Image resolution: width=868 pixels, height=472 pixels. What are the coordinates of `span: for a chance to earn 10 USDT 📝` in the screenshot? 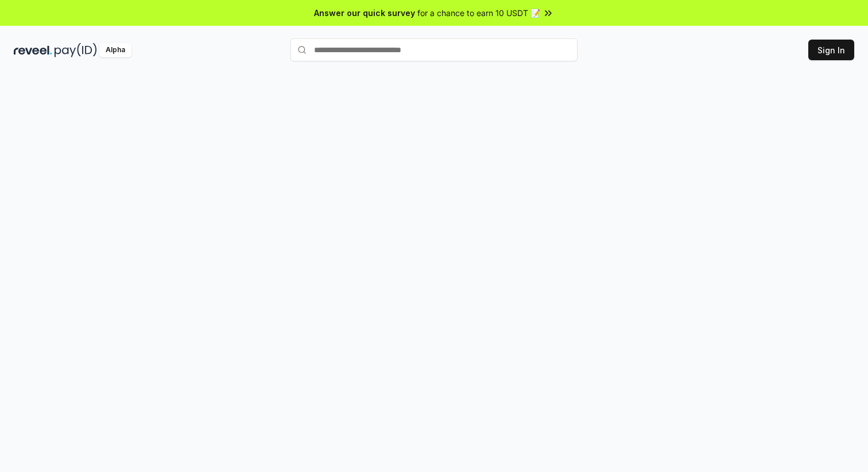 It's located at (479, 13).